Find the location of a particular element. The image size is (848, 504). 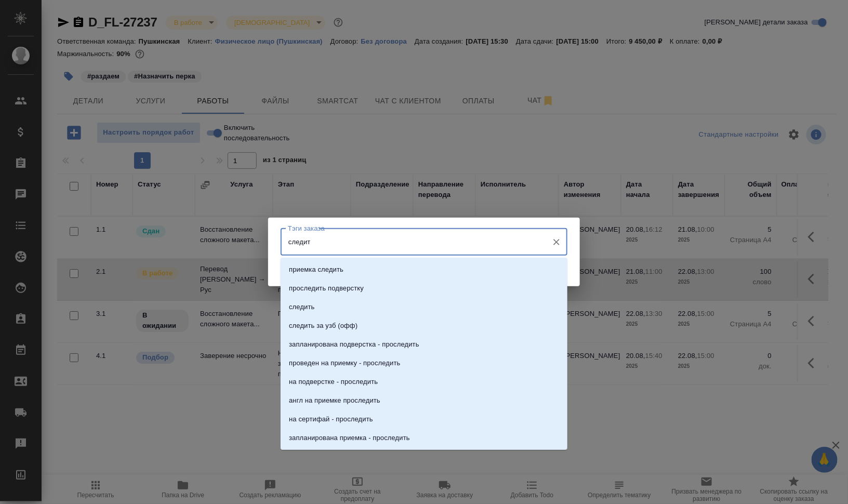

button: Очистить is located at coordinates (557, 242).